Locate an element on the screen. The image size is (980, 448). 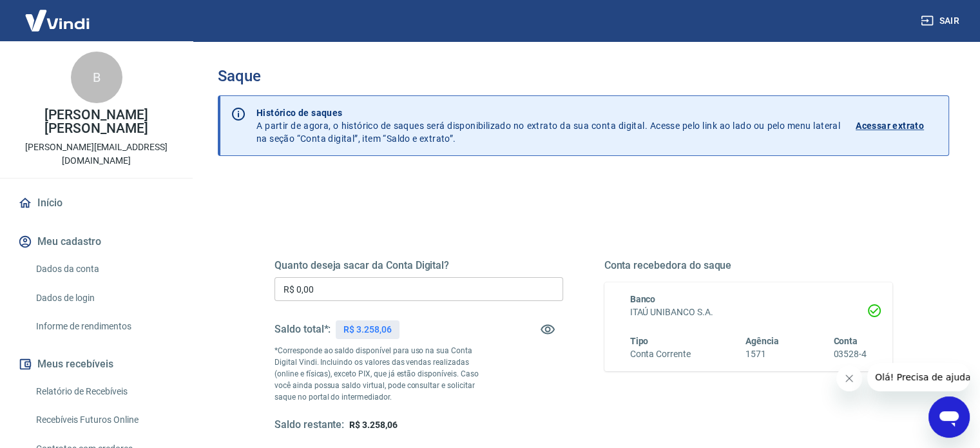
h6: Conta Corrente is located at coordinates (660, 354).